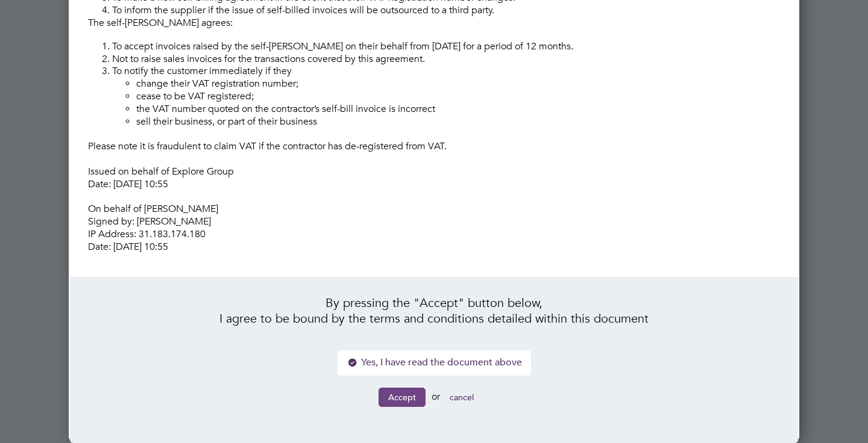 Image resolution: width=868 pixels, height=443 pixels. Describe the element at coordinates (446, 59) in the screenshot. I see `li: Not to raise sales invoices for the transactions covered by this agreement.` at that location.